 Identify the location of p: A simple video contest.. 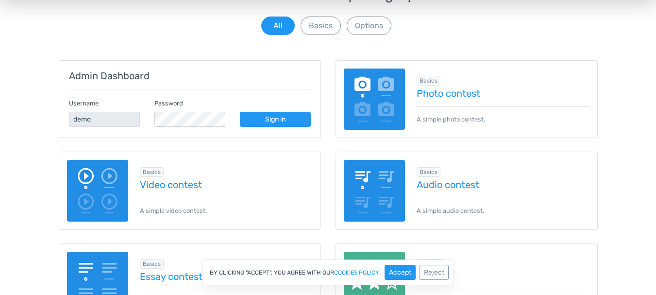
(226, 206).